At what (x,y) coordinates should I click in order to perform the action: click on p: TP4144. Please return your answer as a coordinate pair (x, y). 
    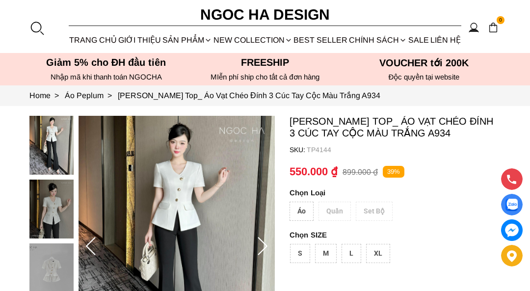
    Looking at the image, I should click on (403, 150).